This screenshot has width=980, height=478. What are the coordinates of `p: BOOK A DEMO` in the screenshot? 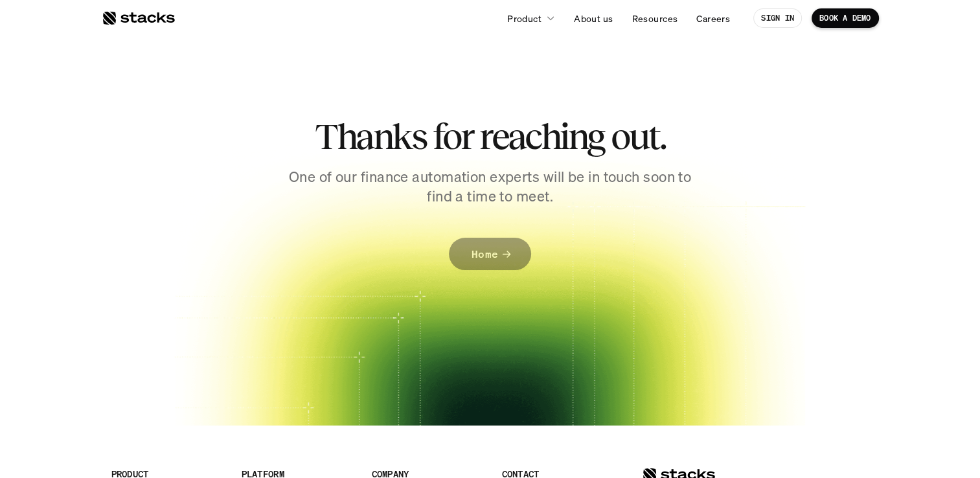 It's located at (845, 18).